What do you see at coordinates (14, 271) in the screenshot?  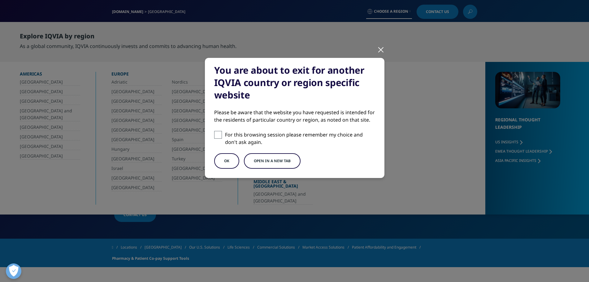 I see `button: Open Preferences` at bounding box center [14, 271].